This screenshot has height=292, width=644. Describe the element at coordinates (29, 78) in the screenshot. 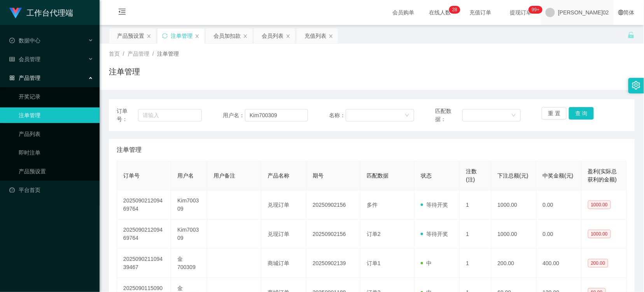

I see `font: 产品管理` at that location.